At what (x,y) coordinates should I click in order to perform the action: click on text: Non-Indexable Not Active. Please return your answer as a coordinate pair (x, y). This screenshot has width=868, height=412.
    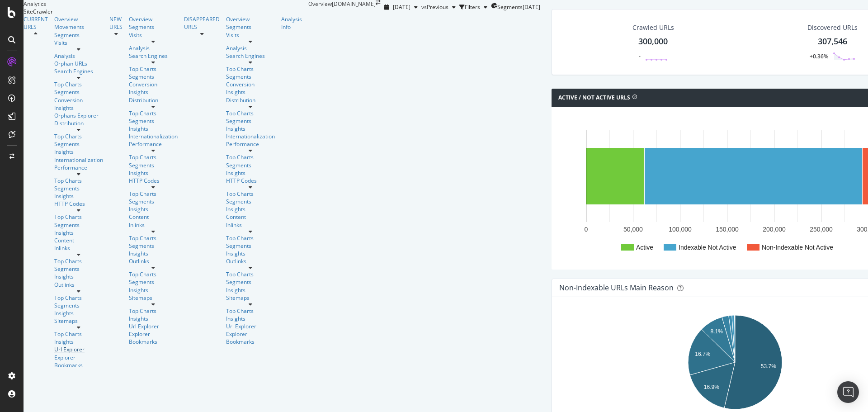
    Looking at the image, I should click on (798, 248).